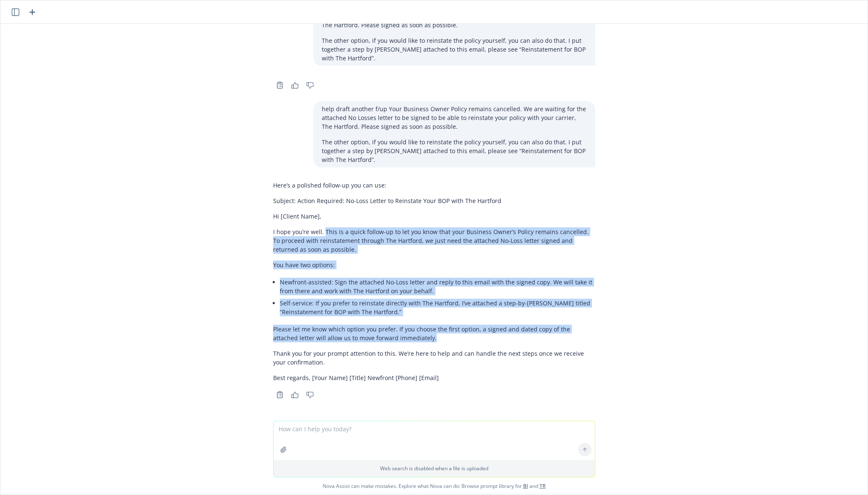 This screenshot has width=868, height=495. I want to click on p: Thank you for your prompt attention to this. We’re here to help and can handle the next steps onc..., so click(434, 358).